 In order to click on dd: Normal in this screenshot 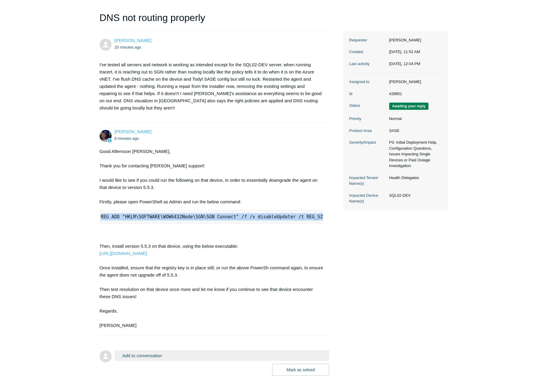, I will do `click(413, 119)`.